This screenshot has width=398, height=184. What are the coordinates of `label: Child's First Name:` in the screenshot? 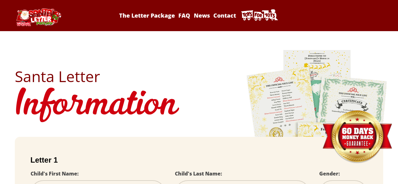 It's located at (55, 174).